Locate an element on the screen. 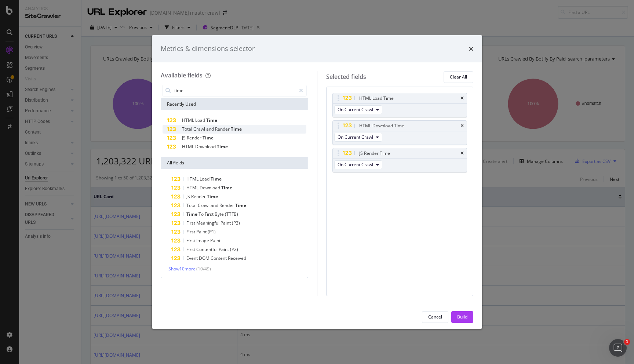 This screenshot has height=364, width=634. span: 1 is located at coordinates (627, 342).